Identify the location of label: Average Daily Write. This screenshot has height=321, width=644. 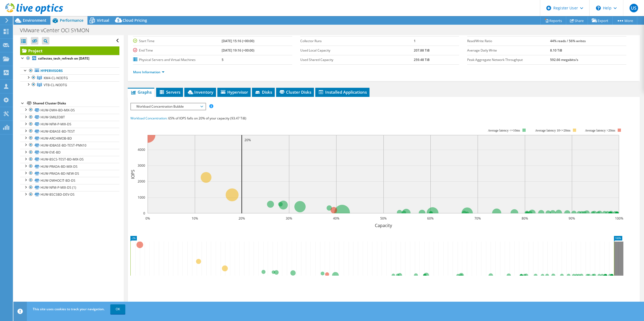
(509, 51).